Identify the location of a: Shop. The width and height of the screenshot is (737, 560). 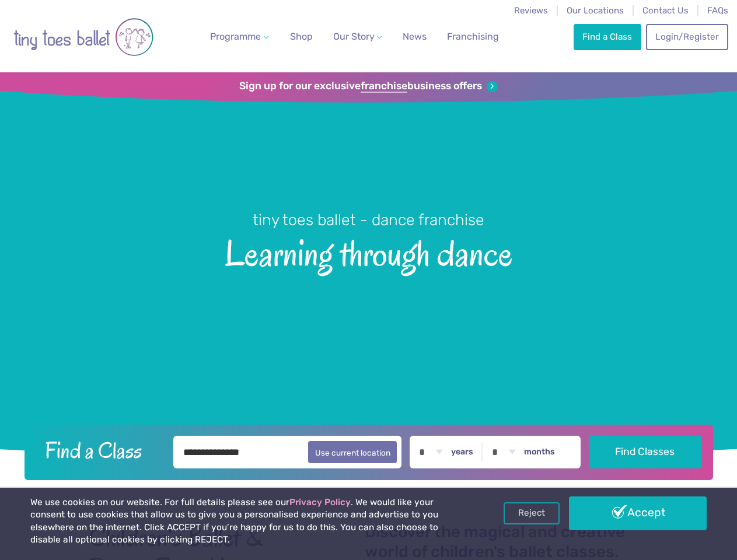
(301, 37).